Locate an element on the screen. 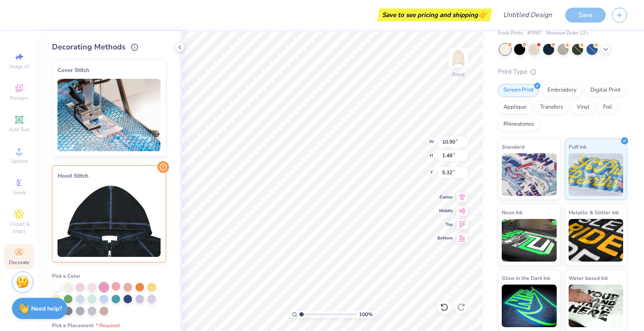 This screenshot has height=331, width=644. img: Metallic & Glitter Ink is located at coordinates (596, 240).